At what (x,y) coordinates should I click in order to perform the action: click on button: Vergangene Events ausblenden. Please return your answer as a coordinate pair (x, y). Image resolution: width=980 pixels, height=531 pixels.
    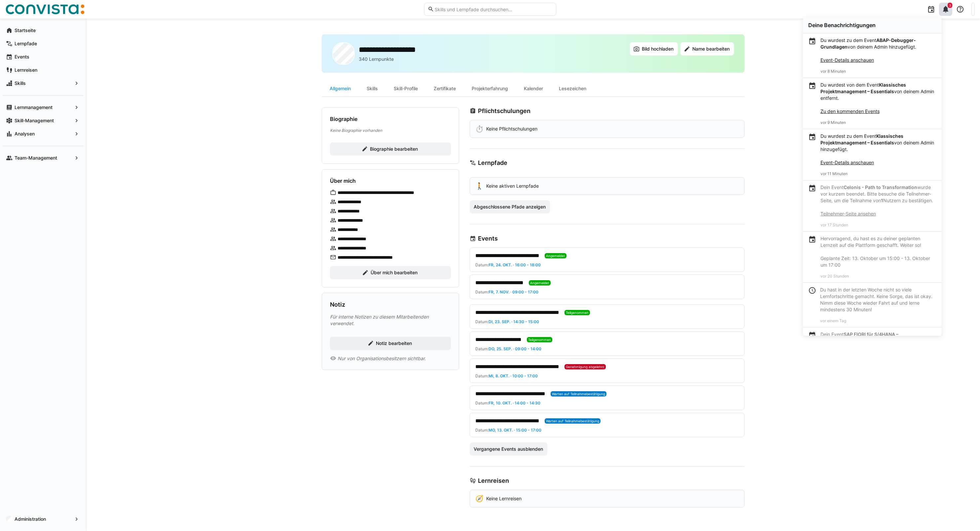
    Looking at the image, I should click on (509, 449).